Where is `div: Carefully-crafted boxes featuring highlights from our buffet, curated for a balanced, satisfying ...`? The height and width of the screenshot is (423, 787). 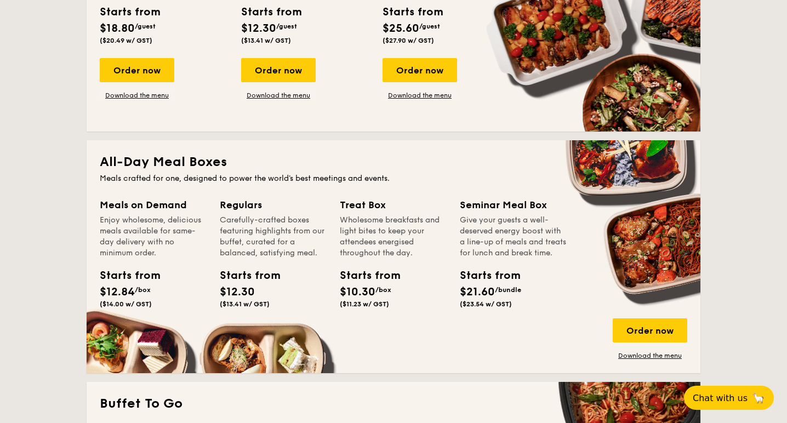
div: Carefully-crafted boxes featuring highlights from our buffet, curated for a balanced, satisfying ... is located at coordinates (273, 237).